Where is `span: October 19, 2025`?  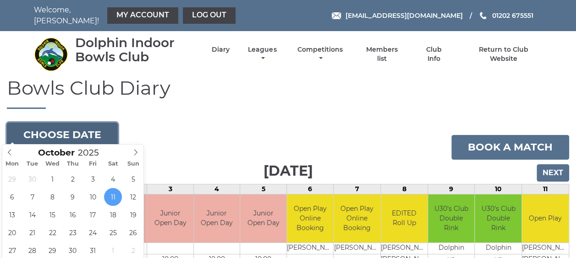 span: October 19, 2025 is located at coordinates (133, 215).